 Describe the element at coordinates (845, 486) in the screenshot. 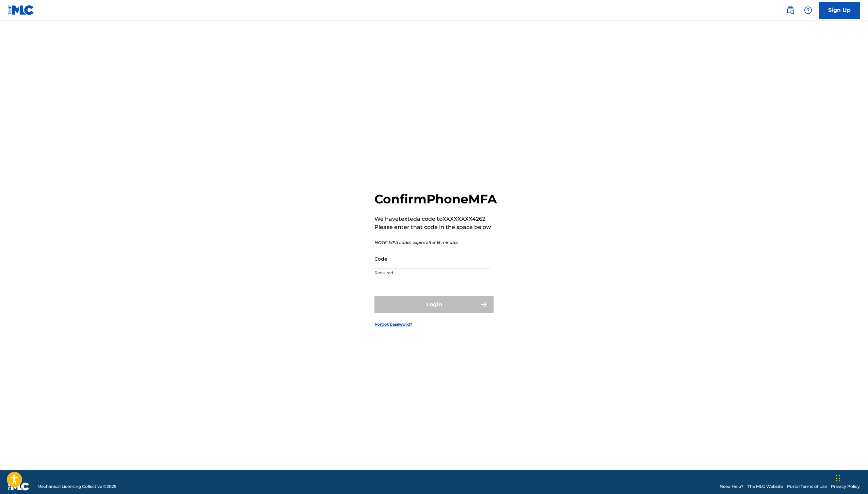

I see `a: Privacy Policy` at that location.